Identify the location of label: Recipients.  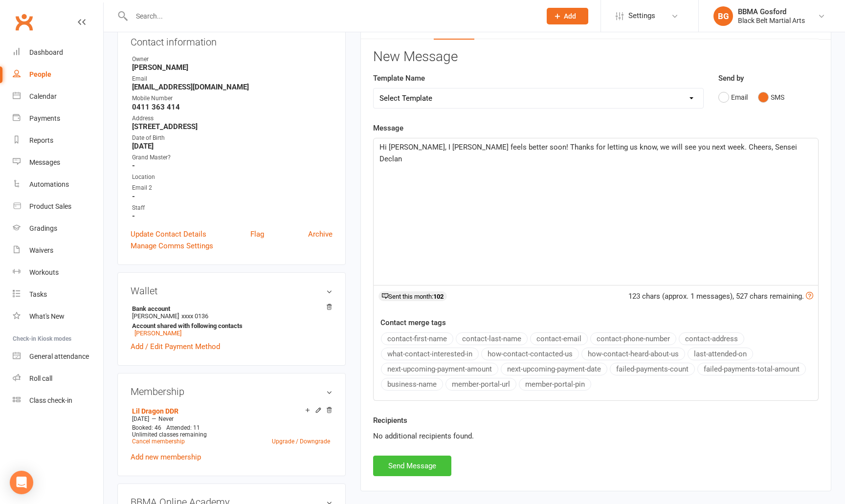
(390, 421).